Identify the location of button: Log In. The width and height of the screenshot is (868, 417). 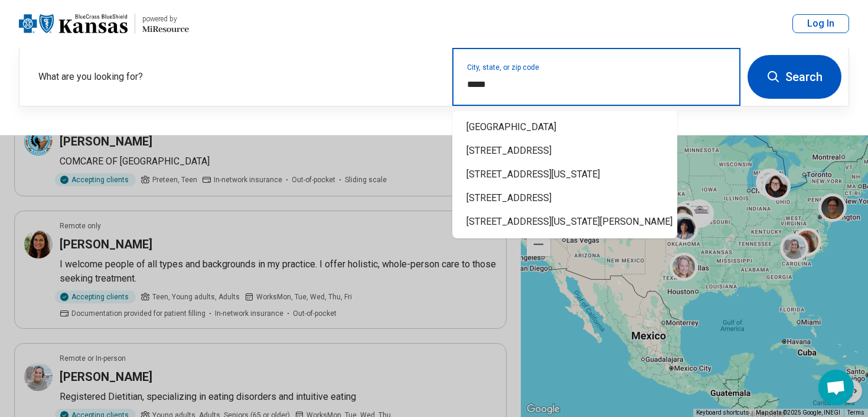
(821, 24).